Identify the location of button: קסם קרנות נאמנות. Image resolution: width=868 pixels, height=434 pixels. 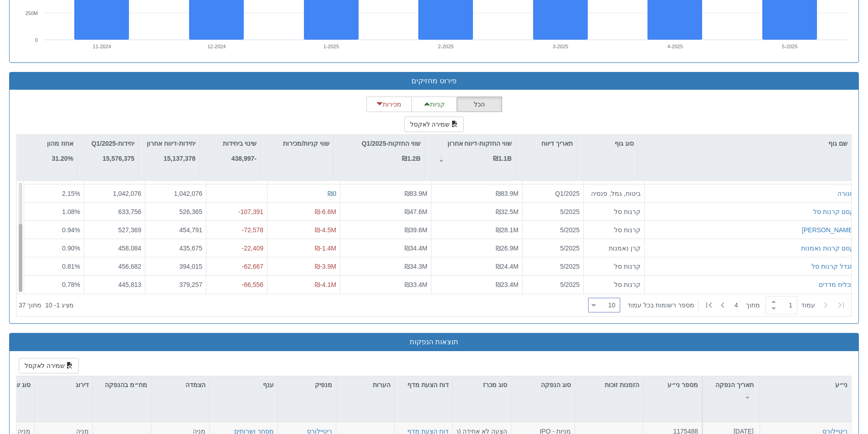
(828, 249).